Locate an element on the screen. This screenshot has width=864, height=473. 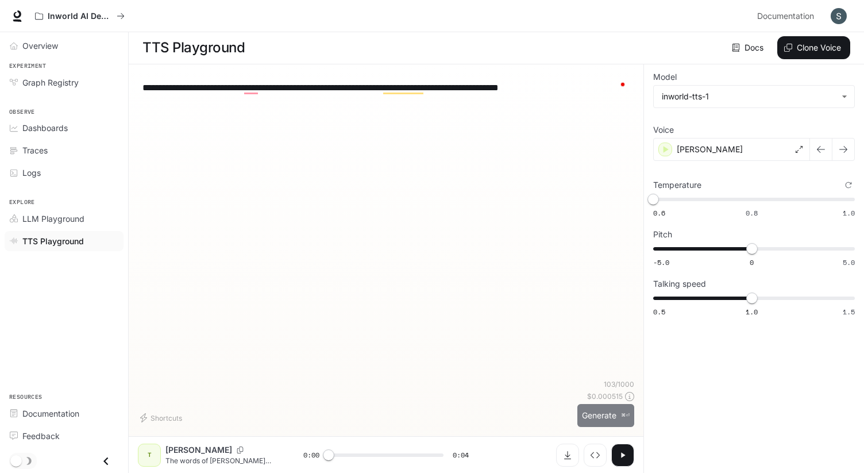
p: Inworld AI Demos is located at coordinates (80, 16).